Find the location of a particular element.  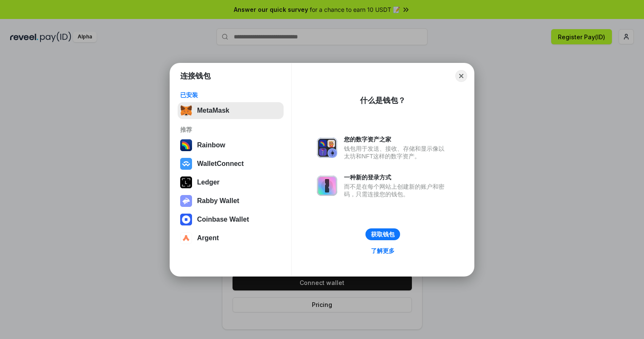

button: WalletConnect is located at coordinates (231, 164).